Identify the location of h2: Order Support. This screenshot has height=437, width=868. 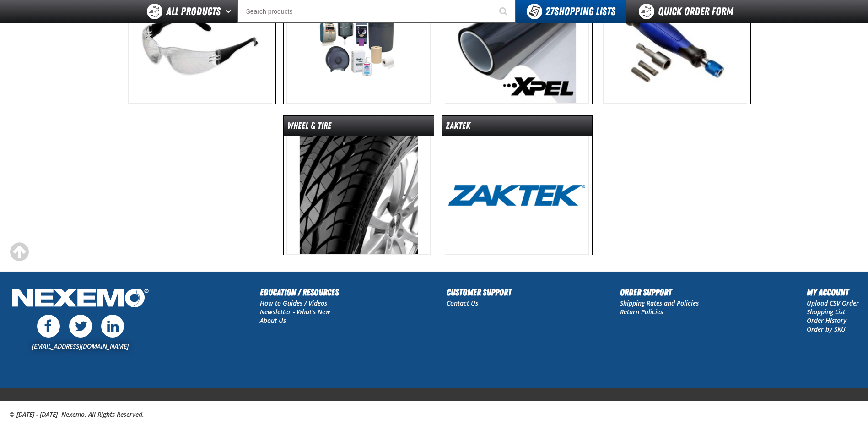
(660, 292).